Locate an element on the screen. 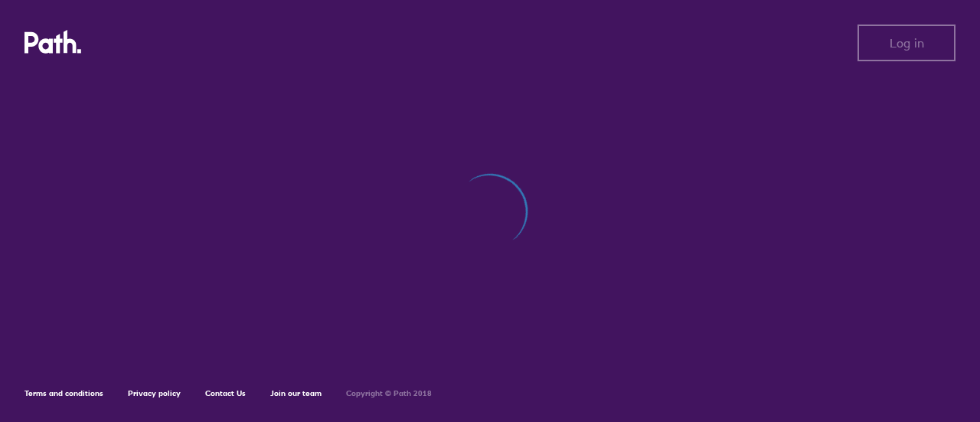  h6: Copyright © Path 2018 is located at coordinates (389, 393).